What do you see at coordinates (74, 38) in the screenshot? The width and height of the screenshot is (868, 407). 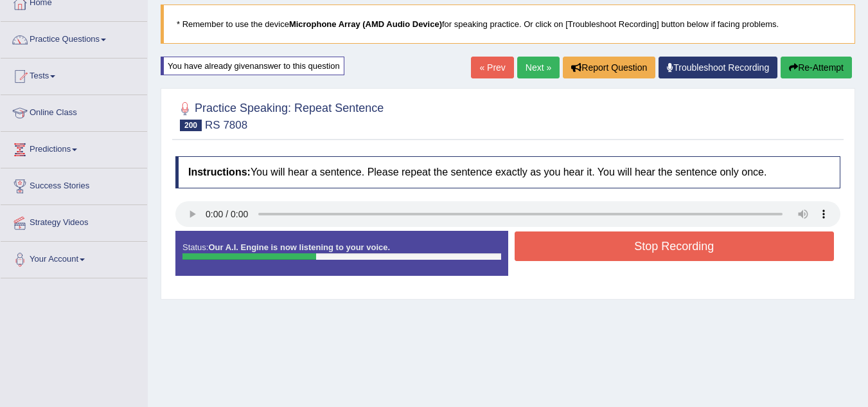 I see `a: Practice Questions` at bounding box center [74, 38].